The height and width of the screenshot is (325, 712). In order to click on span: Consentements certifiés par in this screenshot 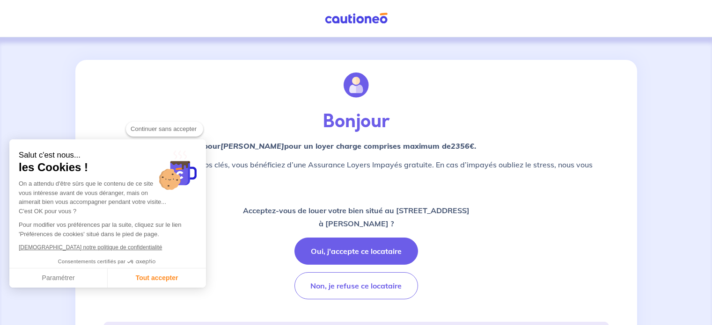, I will do `click(92, 262)`.